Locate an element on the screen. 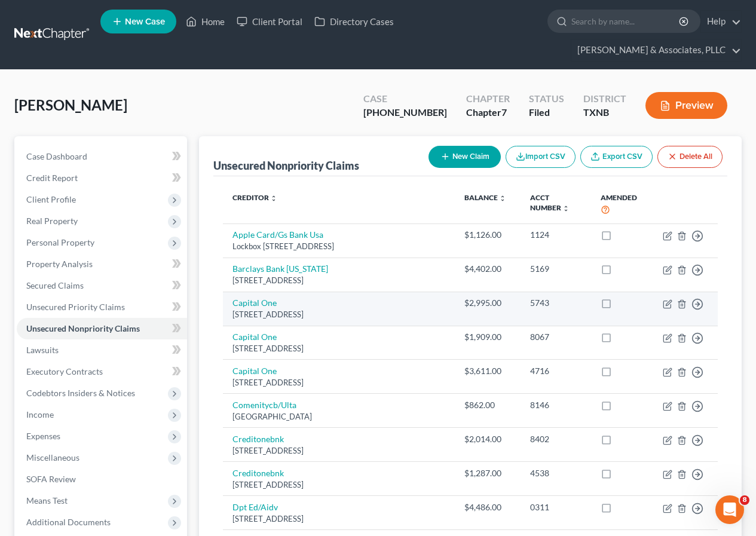 The image size is (756, 536). div: 4538 is located at coordinates (555, 473).